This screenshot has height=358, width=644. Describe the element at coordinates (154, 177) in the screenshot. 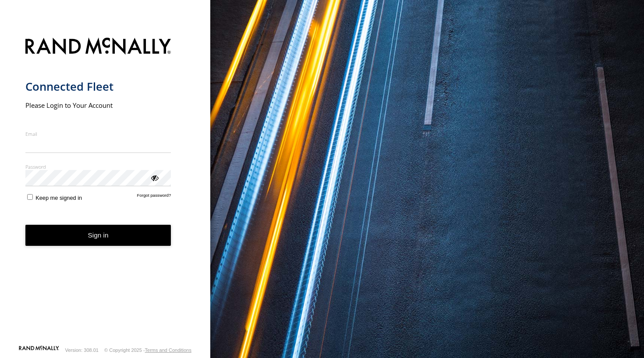

I see `div: ViewPassword` at that location.